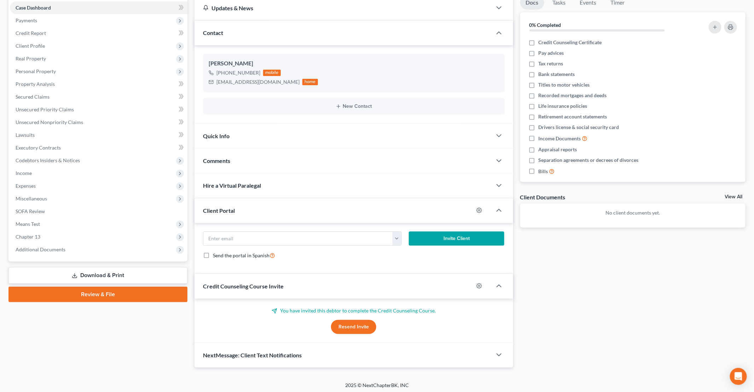 The image size is (754, 392). I want to click on a: Review & File, so click(98, 295).